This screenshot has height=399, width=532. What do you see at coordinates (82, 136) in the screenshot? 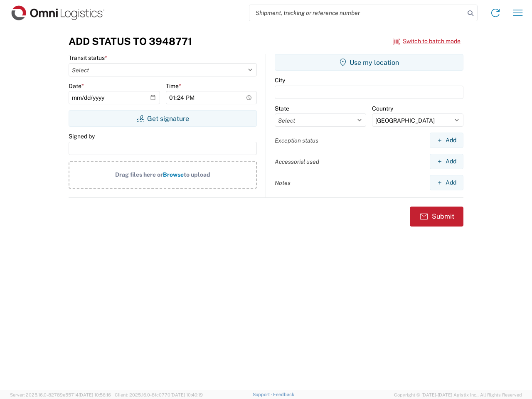
I see `label: Signed by` at bounding box center [82, 136].